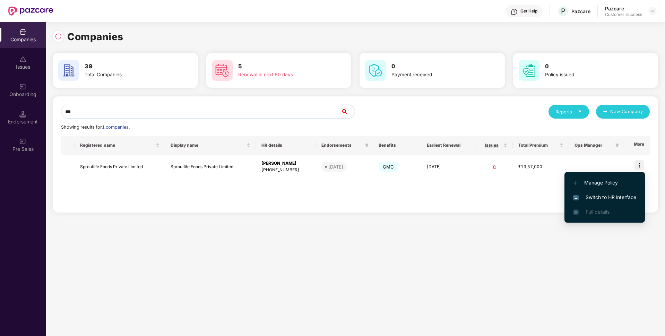  What do you see at coordinates (575, 183) in the screenshot?
I see `img: svg+xml;base64,PHN2ZyB4bWxucz0iaHR0cDovL3d3dy53My5vcmcvMjAwMC9zdmciIHdpZHRoPSIxMi4yMDEiIGhlaWdodD...` at bounding box center [575, 183].